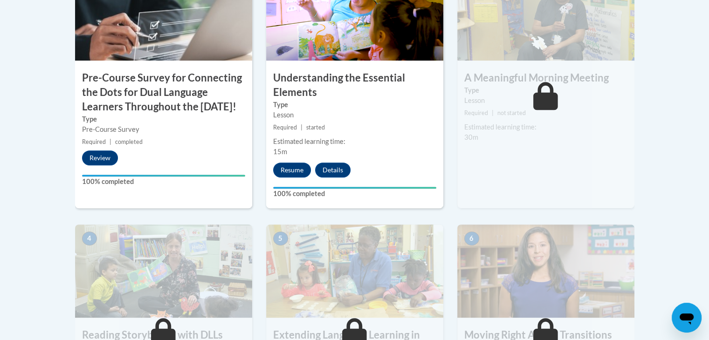 Image resolution: width=709 pixels, height=340 pixels. What do you see at coordinates (292, 170) in the screenshot?
I see `button: Resume` at bounding box center [292, 170].